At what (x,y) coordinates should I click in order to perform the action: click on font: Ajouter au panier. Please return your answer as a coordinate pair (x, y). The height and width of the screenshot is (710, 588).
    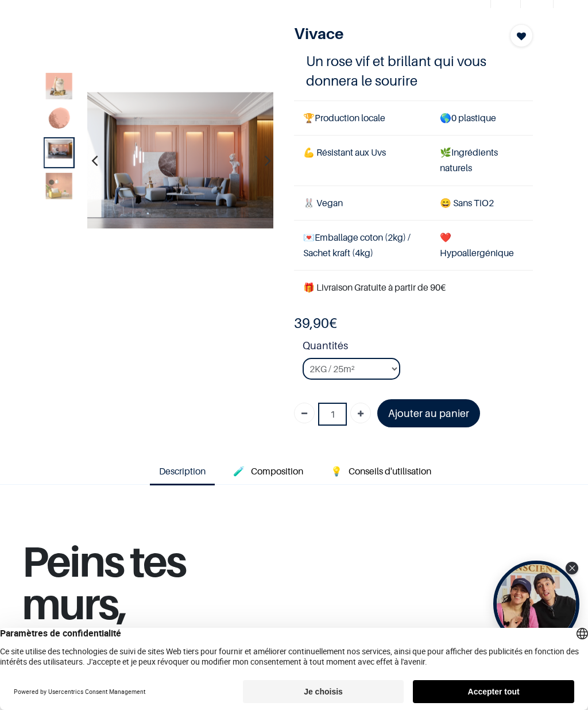
    Looking at the image, I should click on (429, 414).